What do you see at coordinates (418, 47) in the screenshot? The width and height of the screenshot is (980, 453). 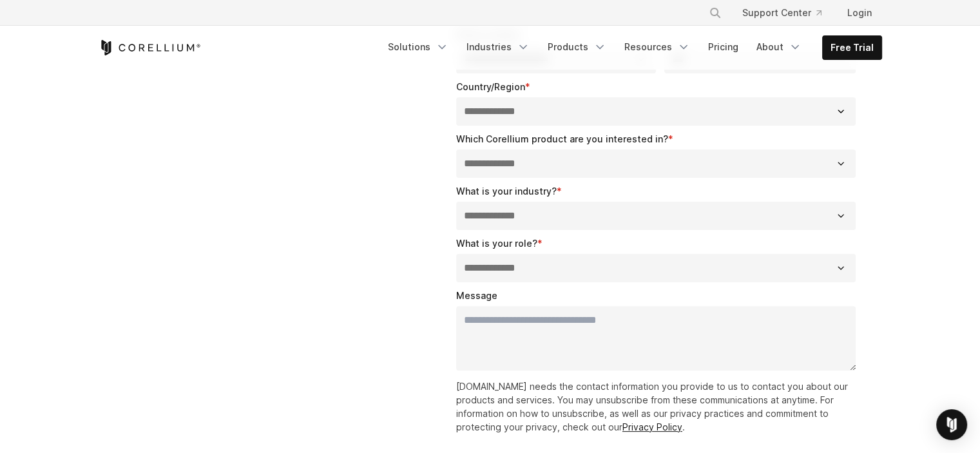 I see `a: Solutions` at bounding box center [418, 47].